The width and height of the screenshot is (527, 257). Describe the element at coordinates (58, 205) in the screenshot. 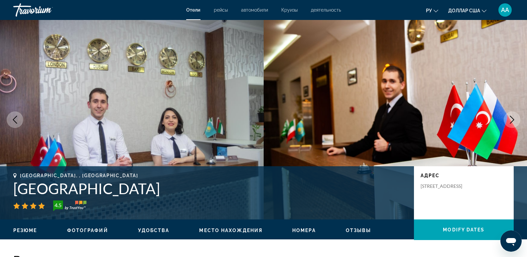

I see `div: 4.5` at that location.